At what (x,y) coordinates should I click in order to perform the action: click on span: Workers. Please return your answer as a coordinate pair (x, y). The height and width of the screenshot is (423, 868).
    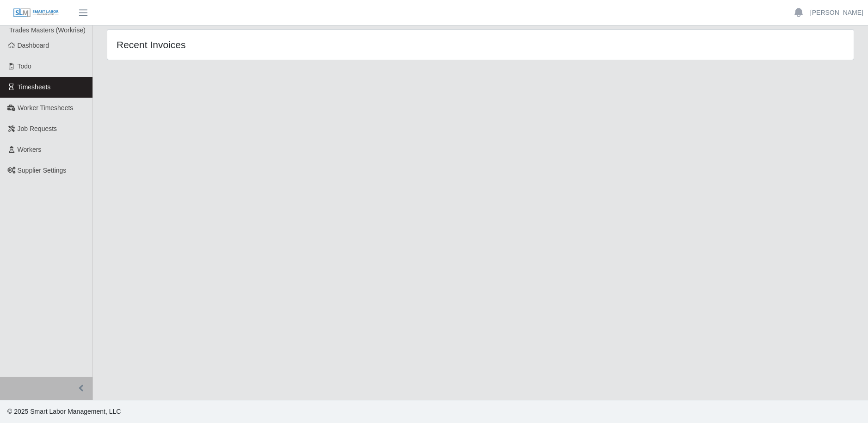
    Looking at the image, I should click on (30, 149).